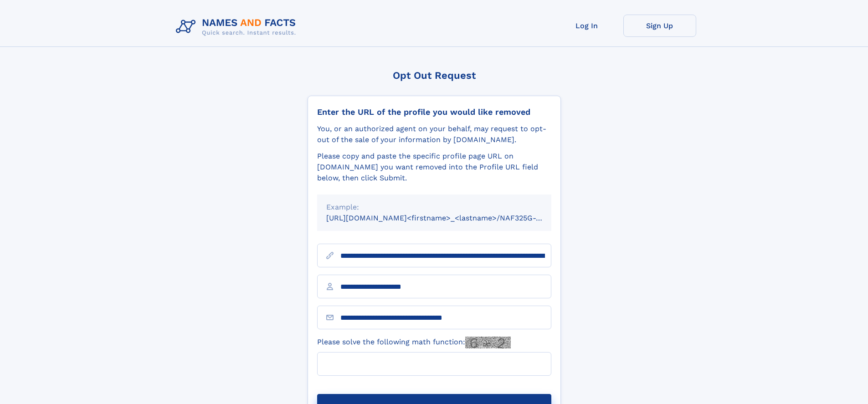 The height and width of the screenshot is (404, 868). Describe the element at coordinates (587, 26) in the screenshot. I see `a: Log In` at that location.